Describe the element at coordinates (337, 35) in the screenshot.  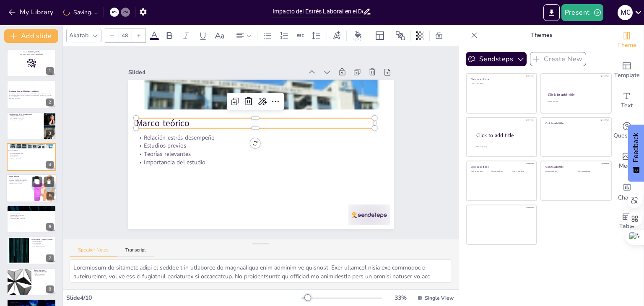
I see `div: Text effects` at that location.